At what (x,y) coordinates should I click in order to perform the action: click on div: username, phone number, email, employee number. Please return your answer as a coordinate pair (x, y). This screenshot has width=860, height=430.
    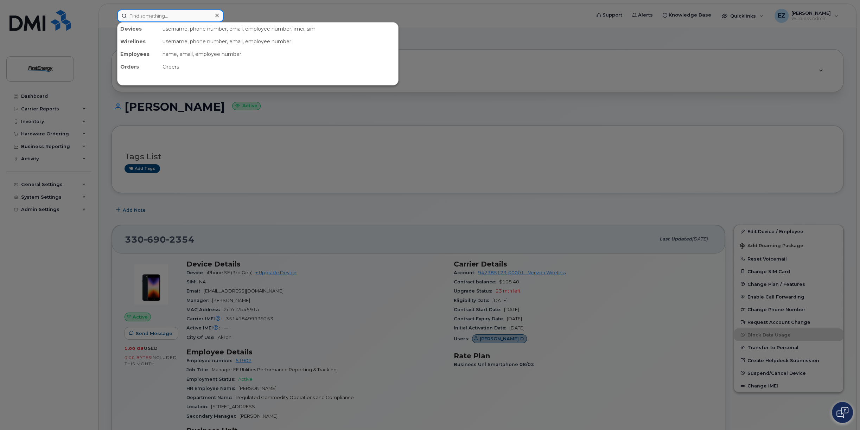
    Looking at the image, I should click on (279, 41).